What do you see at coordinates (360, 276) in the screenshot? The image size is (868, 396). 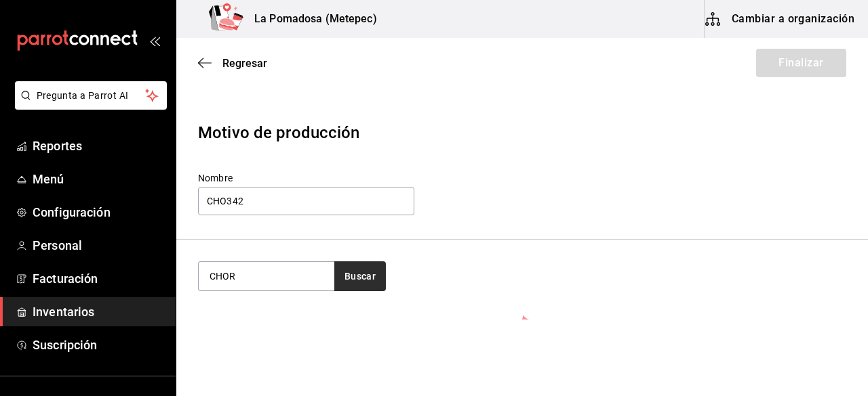 I see `button: Buscar` at bounding box center [360, 276].